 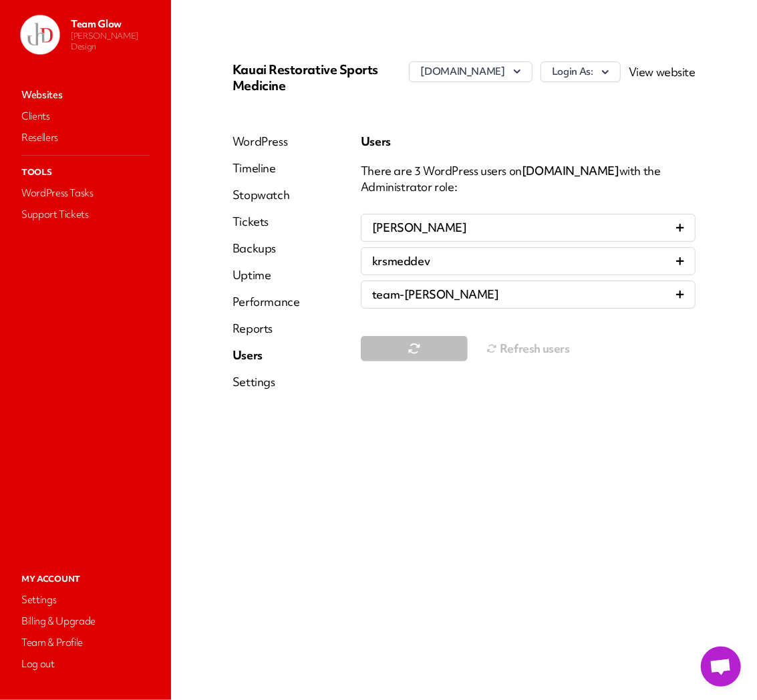 What do you see at coordinates (662, 72) in the screenshot?
I see `a: View website` at bounding box center [662, 72].